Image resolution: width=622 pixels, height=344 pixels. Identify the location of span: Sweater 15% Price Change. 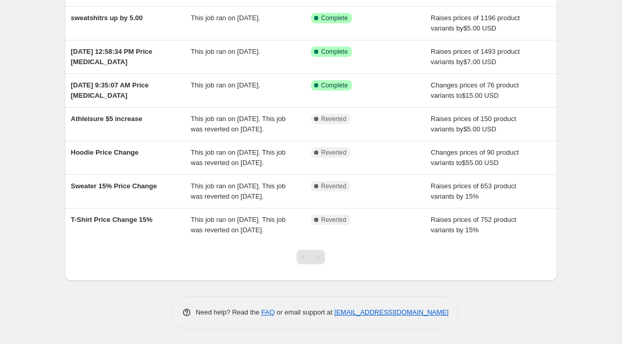
(114, 186).